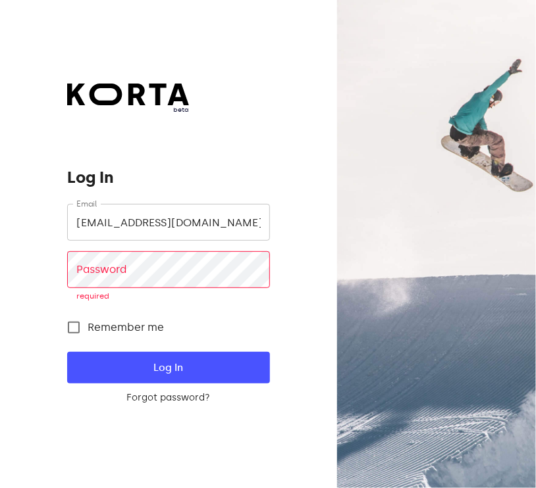  I want to click on span: beta, so click(128, 110).